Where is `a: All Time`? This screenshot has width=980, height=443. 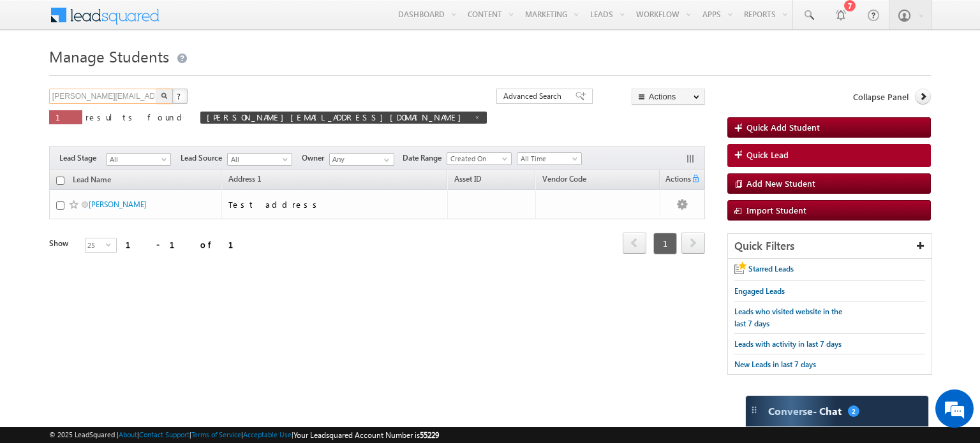
a: All Time is located at coordinates (549, 159).